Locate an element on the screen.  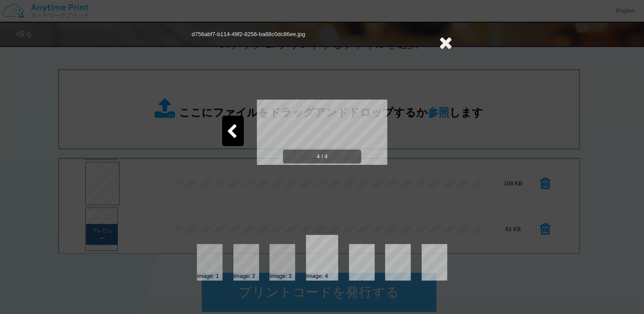
div: Image: 4 is located at coordinates (317, 276).